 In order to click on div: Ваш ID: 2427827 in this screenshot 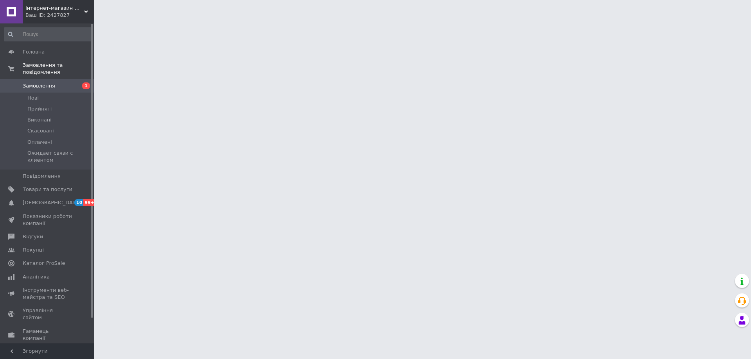, I will do `click(59, 15)`.